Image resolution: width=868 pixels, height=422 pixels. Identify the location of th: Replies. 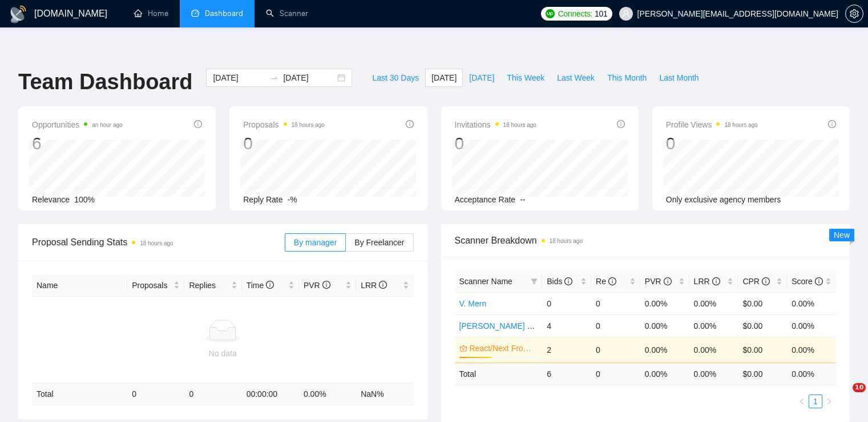
(213, 285).